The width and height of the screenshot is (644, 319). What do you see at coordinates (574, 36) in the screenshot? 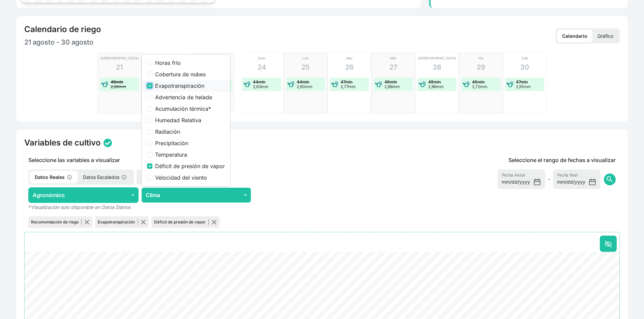
I see `p: Calendario` at bounding box center [574, 36].